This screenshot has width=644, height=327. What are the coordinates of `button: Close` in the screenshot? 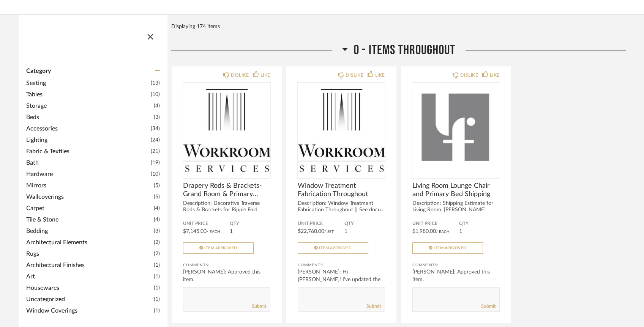 It's located at (151, 35).